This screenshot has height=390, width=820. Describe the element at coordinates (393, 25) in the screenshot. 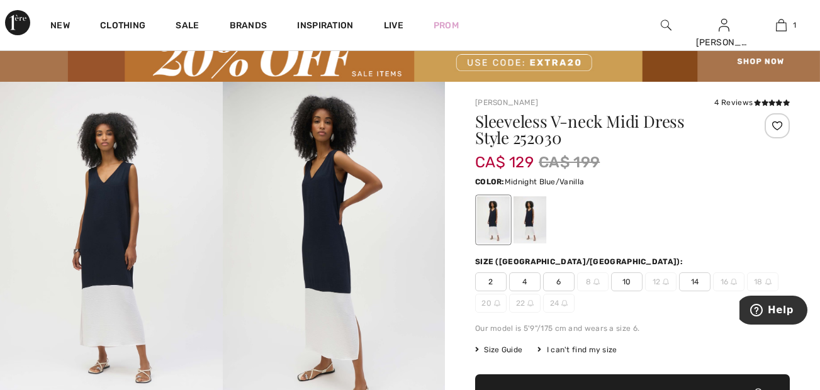

I see `a: Live` at that location.